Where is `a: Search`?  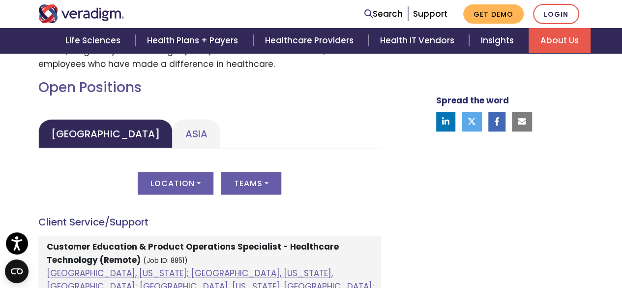
a: Search is located at coordinates (383, 14).